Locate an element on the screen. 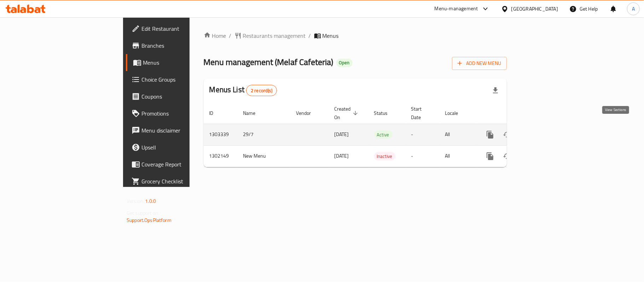 This screenshot has width=644, height=282. span: Branches is located at coordinates (183, 45).